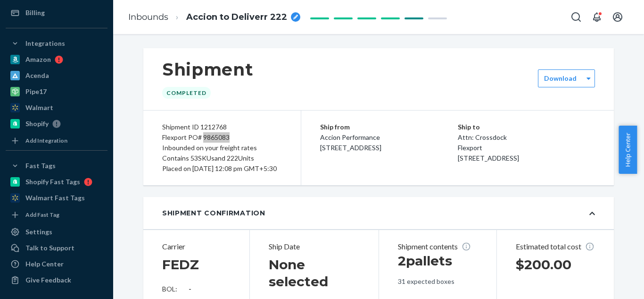 Image resolution: width=644 pixels, height=299 pixels. What do you see at coordinates (214, 17) in the screenshot?
I see `ol: breadcrumbs` at bounding box center [214, 17].